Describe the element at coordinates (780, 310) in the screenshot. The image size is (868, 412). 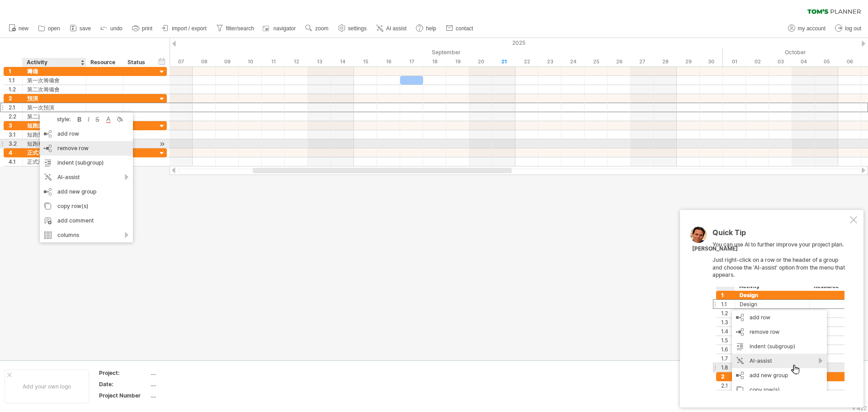
I see `div: You can use AI to further improve your project plan. Just right-click on a row or the header of a...` at that location.